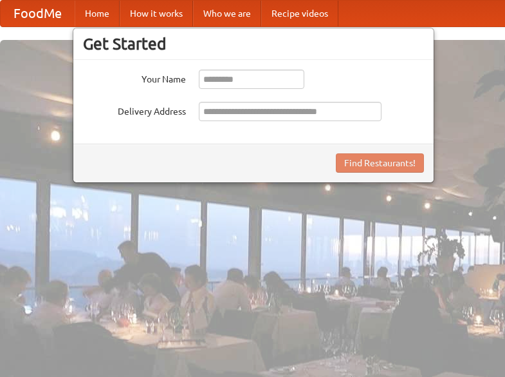 The image size is (505, 377). I want to click on a: FoodMe, so click(37, 14).